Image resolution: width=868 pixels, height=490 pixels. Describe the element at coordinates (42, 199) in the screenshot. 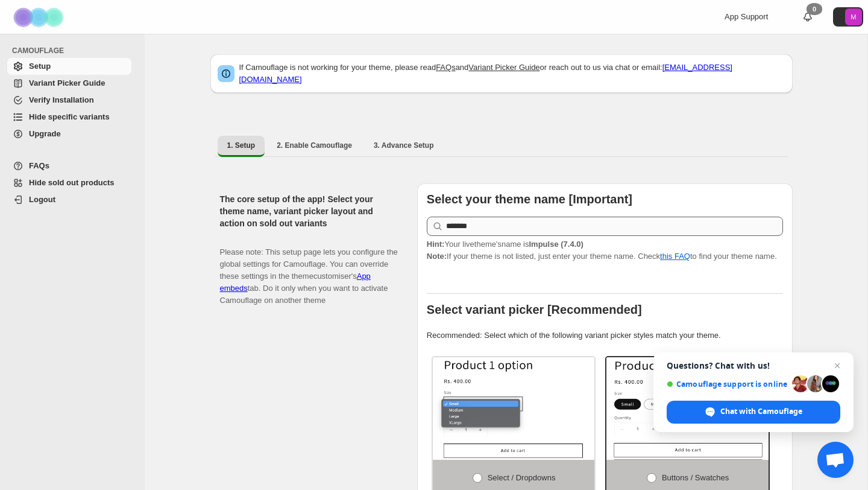

I see `span: Logout` at that location.